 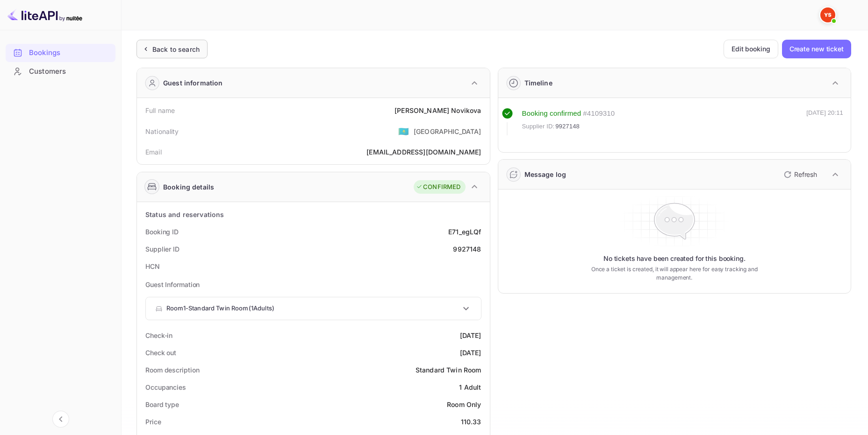 I want to click on img: Yandex Support, so click(x=828, y=15).